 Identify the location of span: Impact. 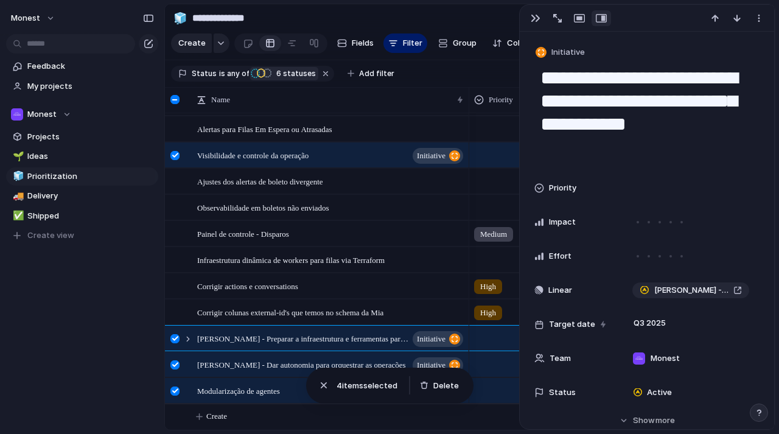
(563, 222).